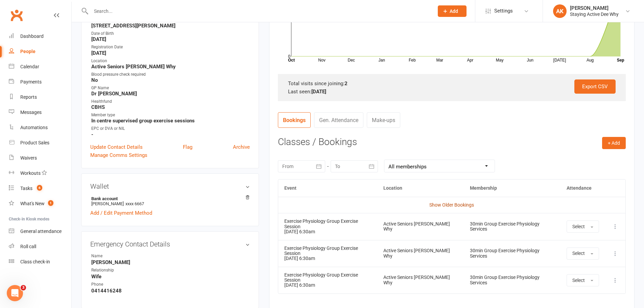  Describe the element at coordinates (170, 186) in the screenshot. I see `h3: Wallet` at that location.